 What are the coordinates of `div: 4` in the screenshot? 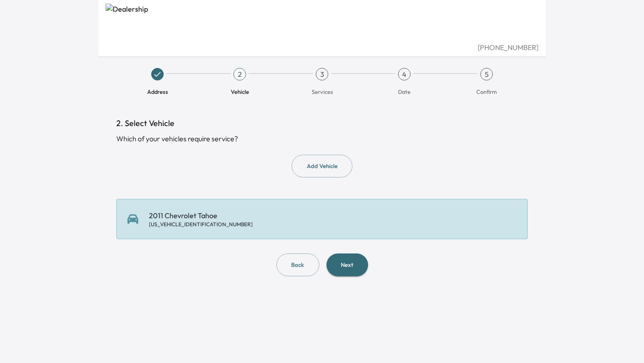 It's located at (404, 74).